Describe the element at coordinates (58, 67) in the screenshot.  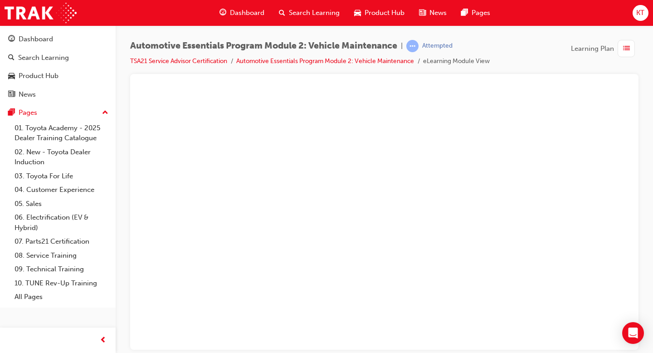
I see `button: DashboardSearch LearningProduct HubNews` at that location.